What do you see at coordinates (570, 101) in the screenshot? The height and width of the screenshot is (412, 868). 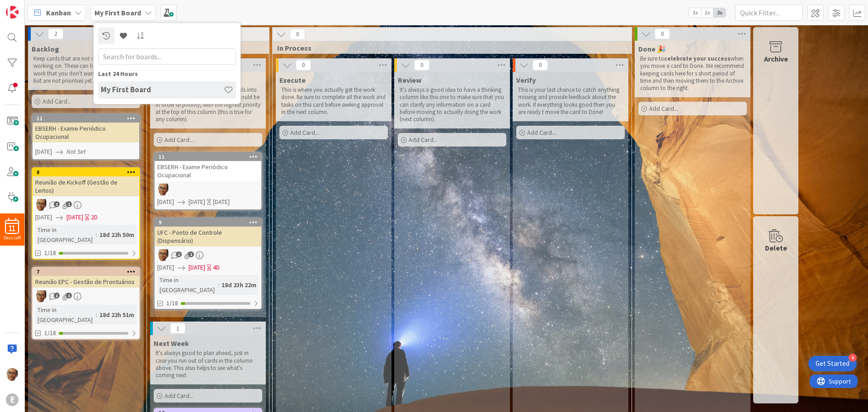 I see `p: This is your last chance to catch anything missing and provide feedback about the work. If everyt...` at bounding box center [570, 101].